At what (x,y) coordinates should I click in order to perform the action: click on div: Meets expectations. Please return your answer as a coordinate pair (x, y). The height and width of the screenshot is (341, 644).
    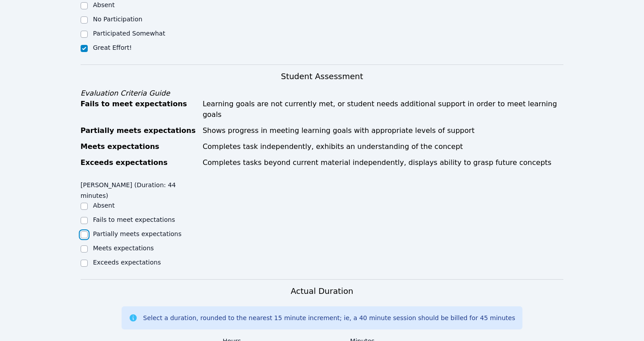
    Looking at the image, I should click on (139, 147).